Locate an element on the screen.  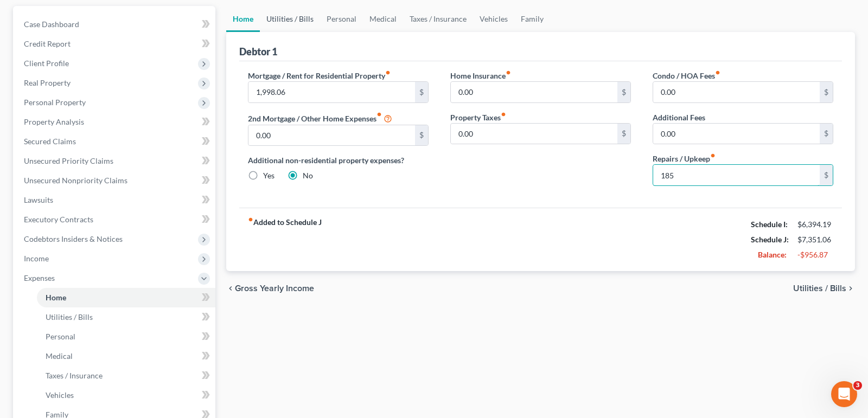
span: Unsecured Nonpriority Claims is located at coordinates (75, 180).